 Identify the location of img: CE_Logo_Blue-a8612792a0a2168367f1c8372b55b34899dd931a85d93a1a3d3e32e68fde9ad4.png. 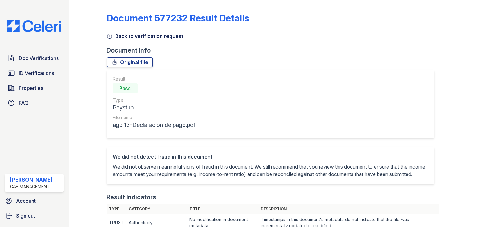
(34, 26).